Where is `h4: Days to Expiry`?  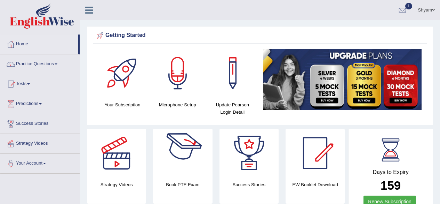
h4: Days to Expiry is located at coordinates (391, 172).